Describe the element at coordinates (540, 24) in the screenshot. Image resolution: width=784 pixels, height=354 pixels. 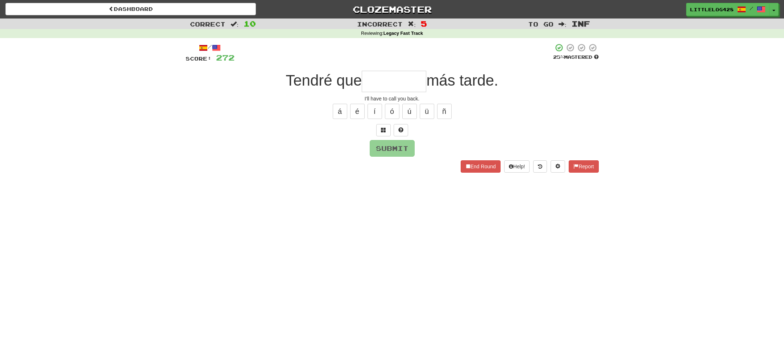
I see `span: To go` at that location.